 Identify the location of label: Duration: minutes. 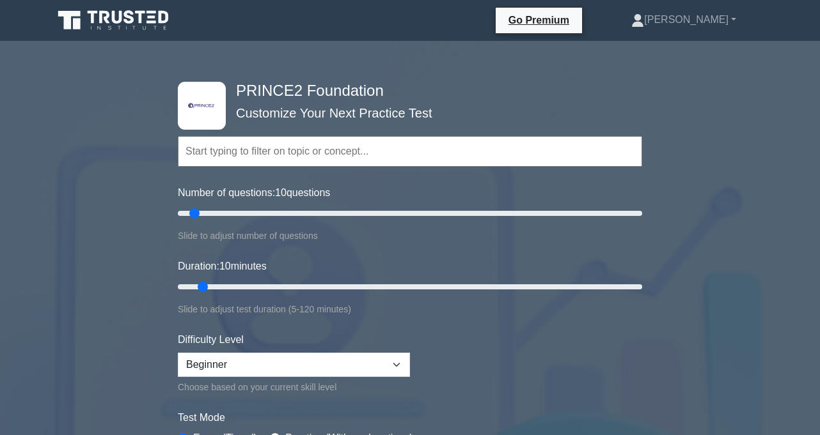
(222, 267).